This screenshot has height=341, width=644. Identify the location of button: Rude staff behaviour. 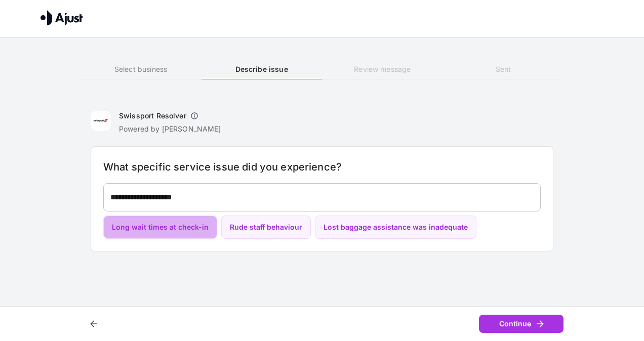
(266, 227).